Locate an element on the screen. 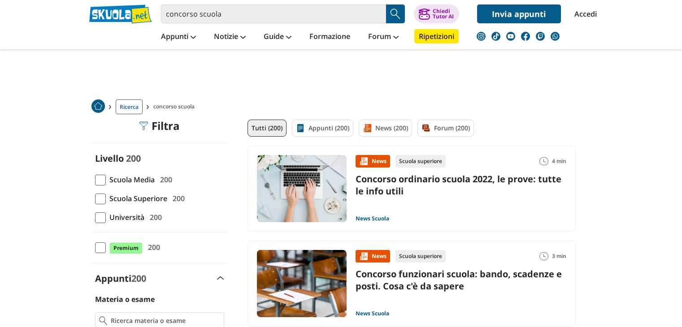  img: WhatsApp is located at coordinates (555, 36).